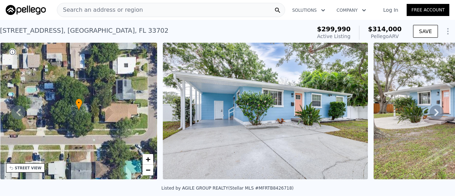 Image resolution: width=455 pixels, height=196 pixels. Describe the element at coordinates (100, 10) in the screenshot. I see `span: Search an address or region` at that location.